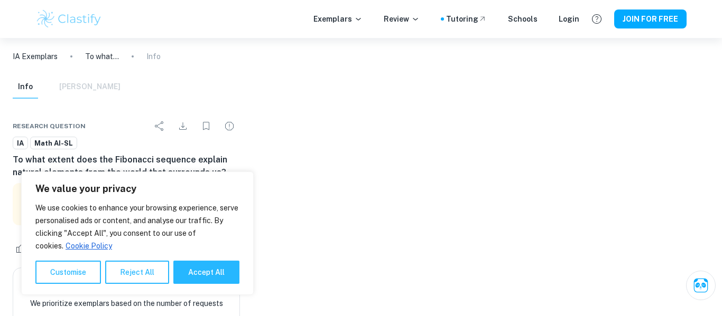 This screenshot has height=316, width=722. Describe the element at coordinates (20, 144) in the screenshot. I see `span: IA` at that location.